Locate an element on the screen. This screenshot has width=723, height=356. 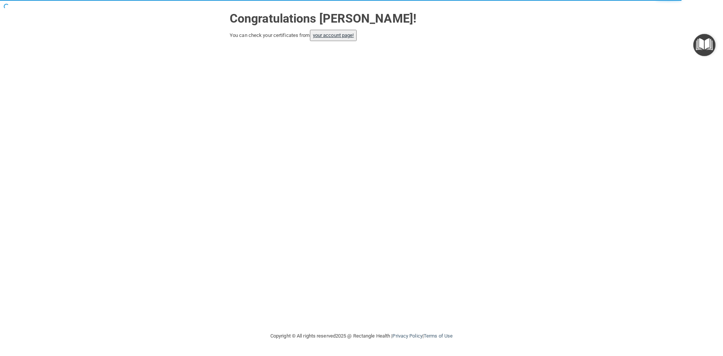
a: Terms of Use is located at coordinates (438, 335).